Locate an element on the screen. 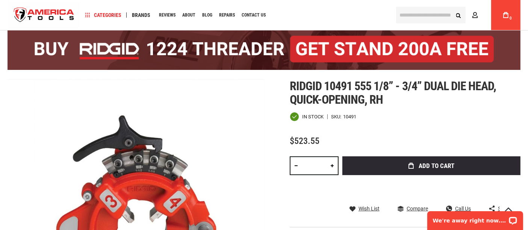 This screenshot has height=230, width=528. strong: SKU is located at coordinates (337, 117).